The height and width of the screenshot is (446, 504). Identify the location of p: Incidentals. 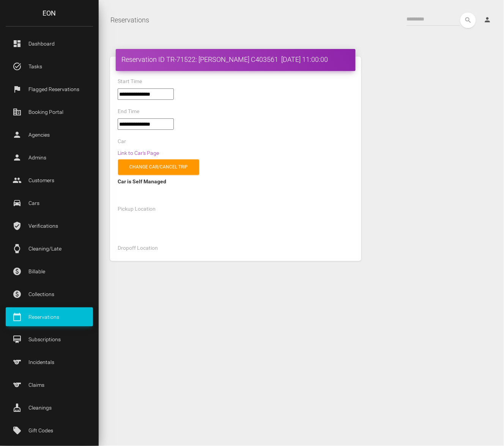
(49, 362).